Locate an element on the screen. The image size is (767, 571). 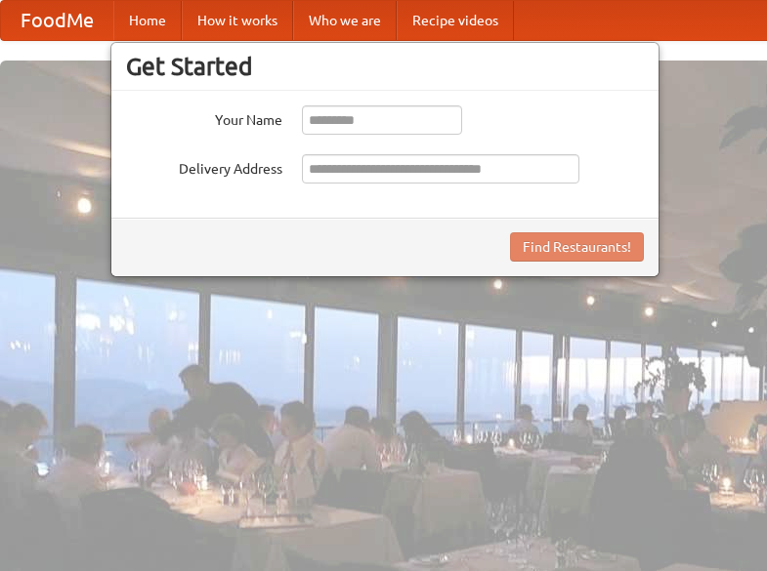
a: How it works is located at coordinates (237, 21).